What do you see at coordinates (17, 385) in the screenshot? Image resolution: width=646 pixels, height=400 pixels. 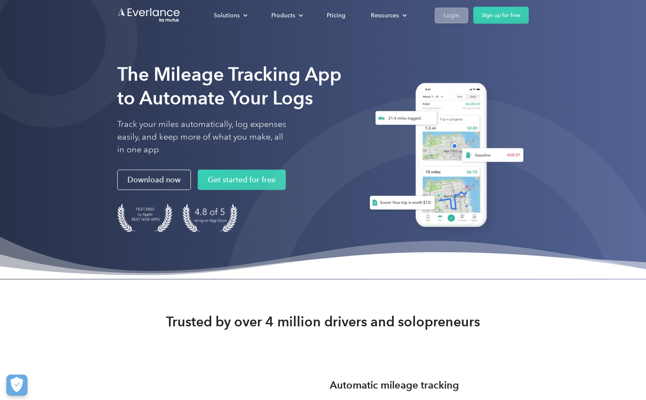 I see `button: Cookies Settings` at bounding box center [17, 385].